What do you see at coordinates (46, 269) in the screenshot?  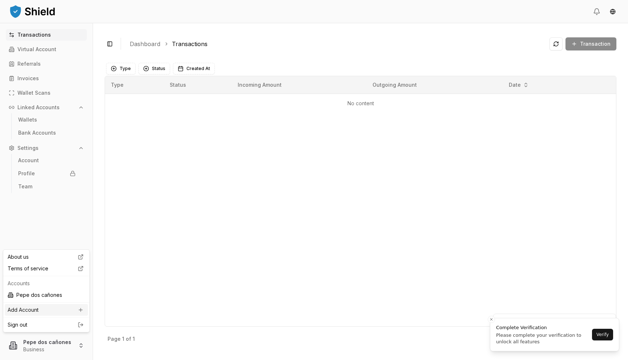 I see `a: Terms of service` at bounding box center [46, 269].